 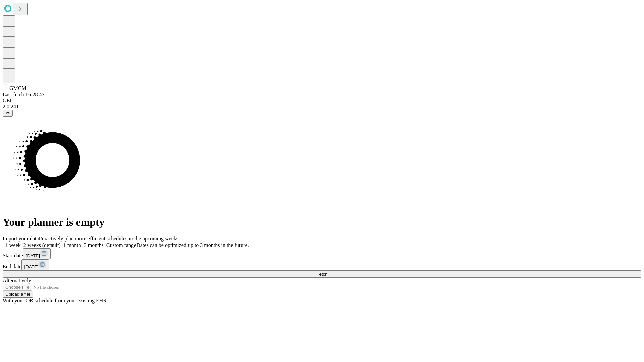 What do you see at coordinates (322, 106) in the screenshot?
I see `div: 2.0.241` at bounding box center [322, 106].